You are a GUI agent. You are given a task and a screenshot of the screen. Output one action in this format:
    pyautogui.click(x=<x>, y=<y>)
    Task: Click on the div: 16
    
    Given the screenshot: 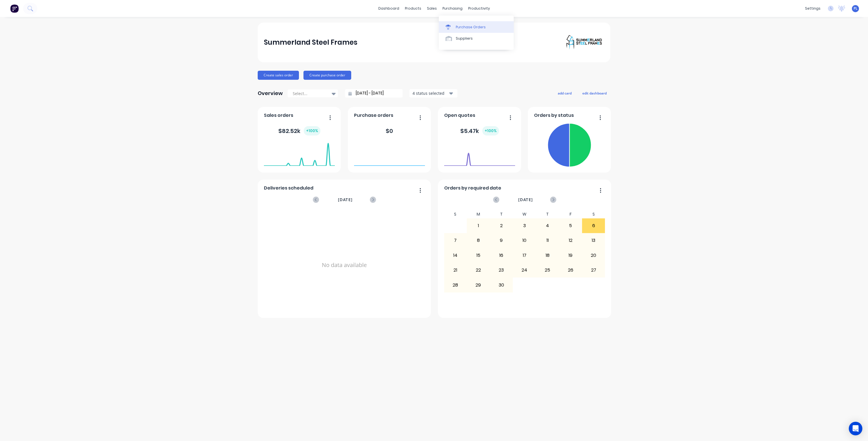 What is the action you would take?
    pyautogui.click(x=501, y=256)
    